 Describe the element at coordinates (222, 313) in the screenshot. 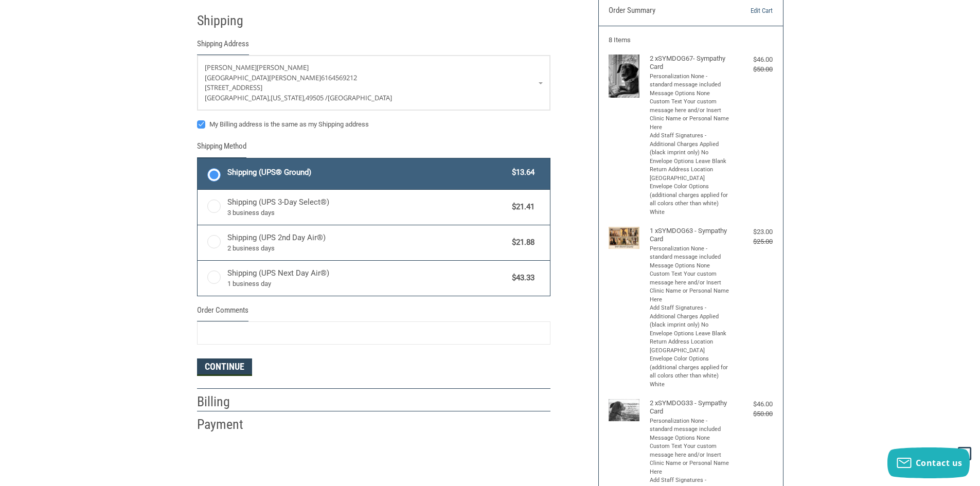

I see `legend: Order Comments` at that location.